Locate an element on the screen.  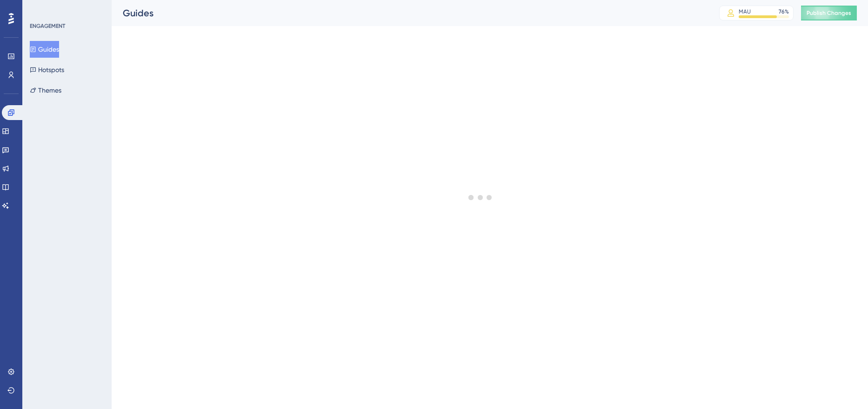
button: Guides is located at coordinates (44, 50).